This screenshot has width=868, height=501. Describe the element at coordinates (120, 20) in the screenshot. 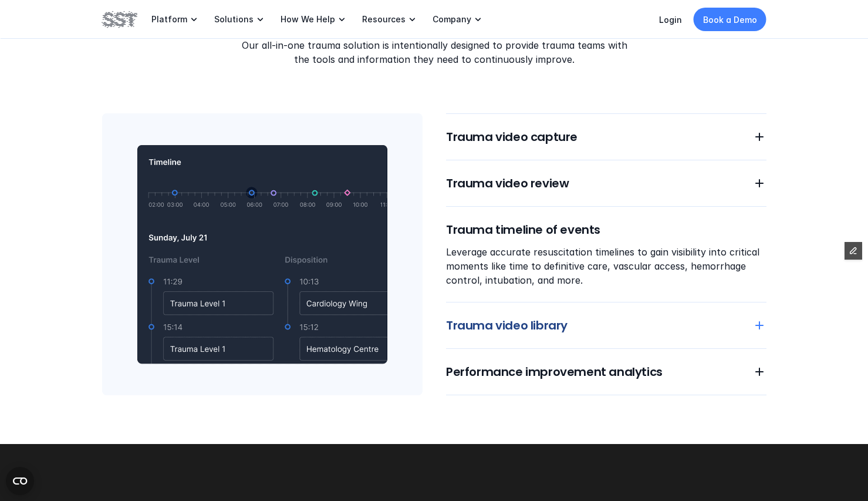

I see `a: SST logo` at that location.